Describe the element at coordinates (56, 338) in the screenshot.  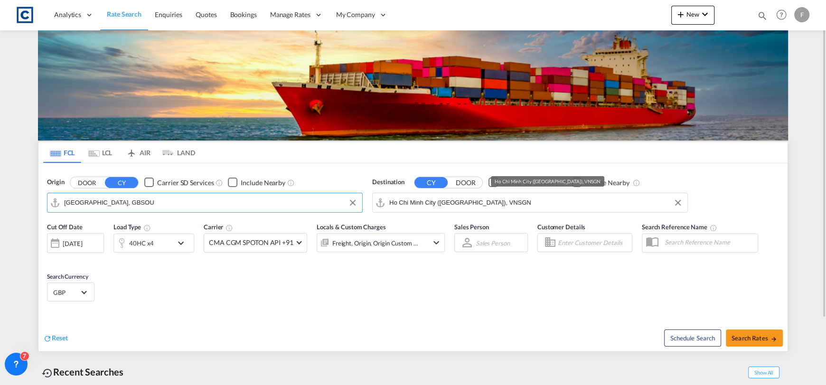
I see `div: icon-refreshReset` at that location.